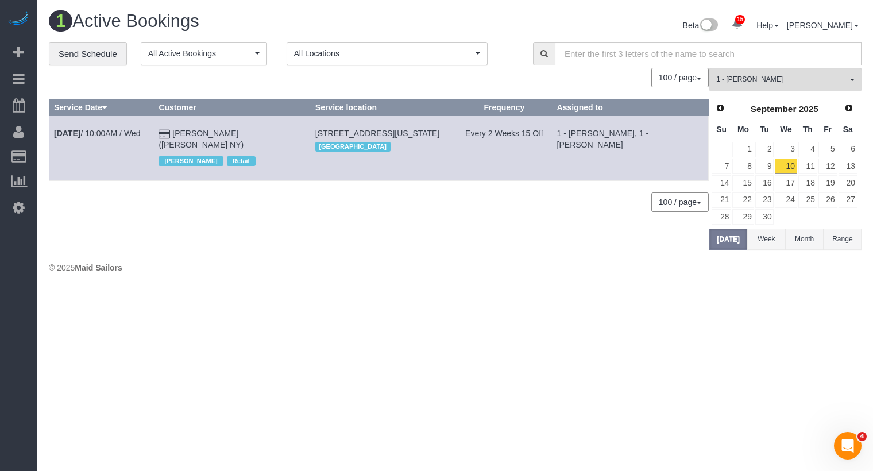  I want to click on a: 26, so click(828, 200).